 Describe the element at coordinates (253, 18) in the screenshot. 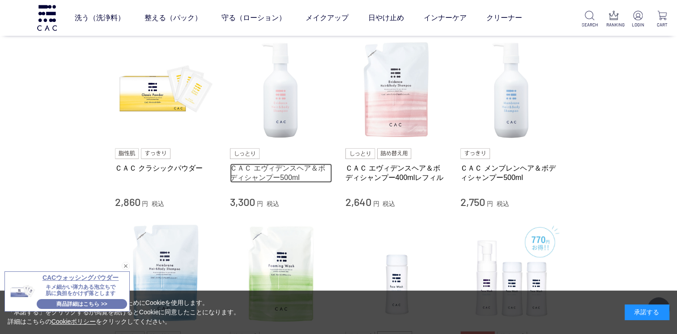

I see `a: 守る（ローション）` at that location.